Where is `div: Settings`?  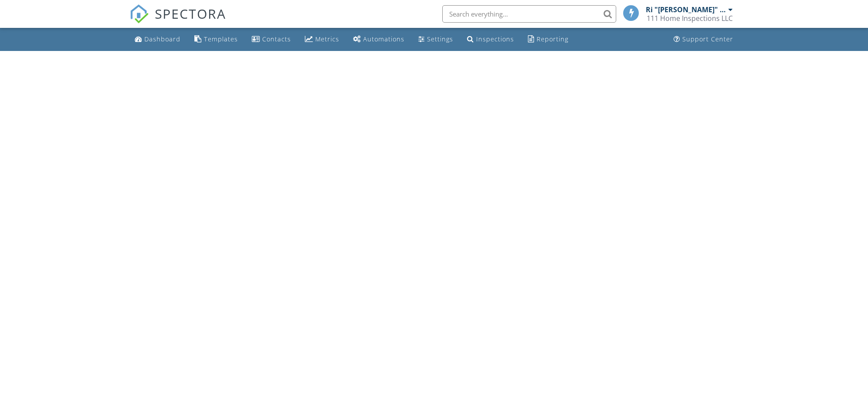
div: Settings is located at coordinates (440, 39).